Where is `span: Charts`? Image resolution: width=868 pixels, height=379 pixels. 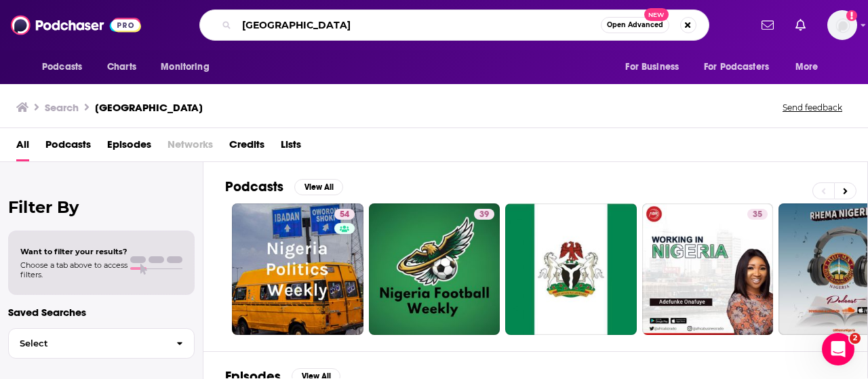 span: Charts is located at coordinates (122, 67).